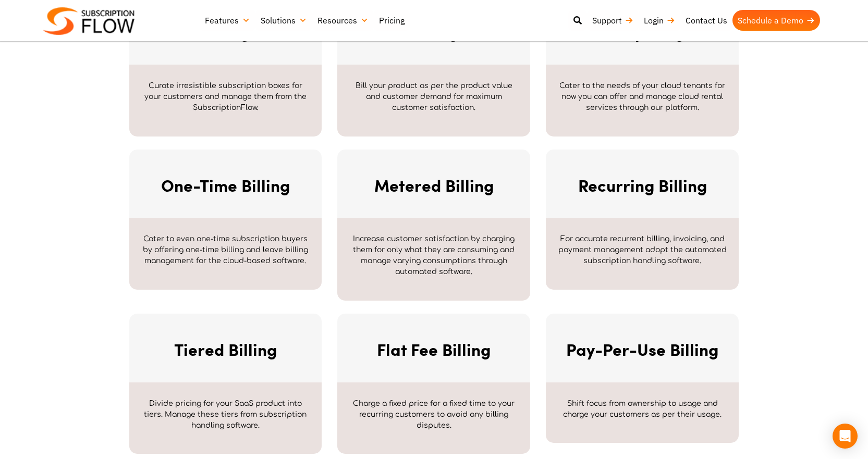 This screenshot has height=459, width=868. Describe the element at coordinates (434, 185) in the screenshot. I see `a: Metered Billing` at that location.